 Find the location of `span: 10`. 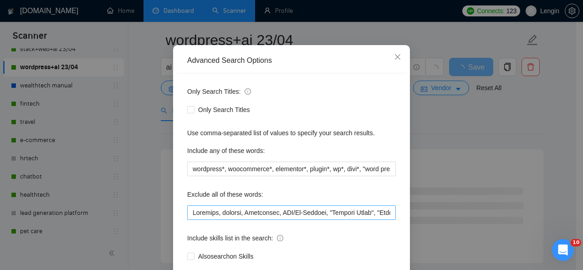

span: 10 is located at coordinates (576, 243).